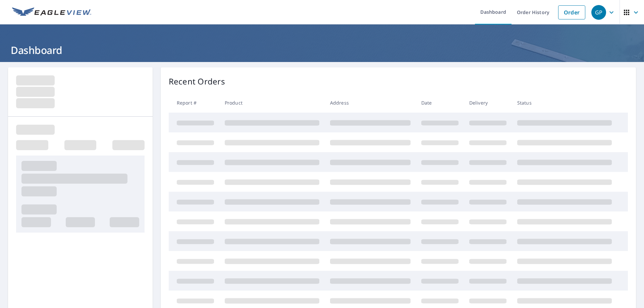 This screenshot has width=644, height=308. I want to click on th: Date, so click(440, 102).